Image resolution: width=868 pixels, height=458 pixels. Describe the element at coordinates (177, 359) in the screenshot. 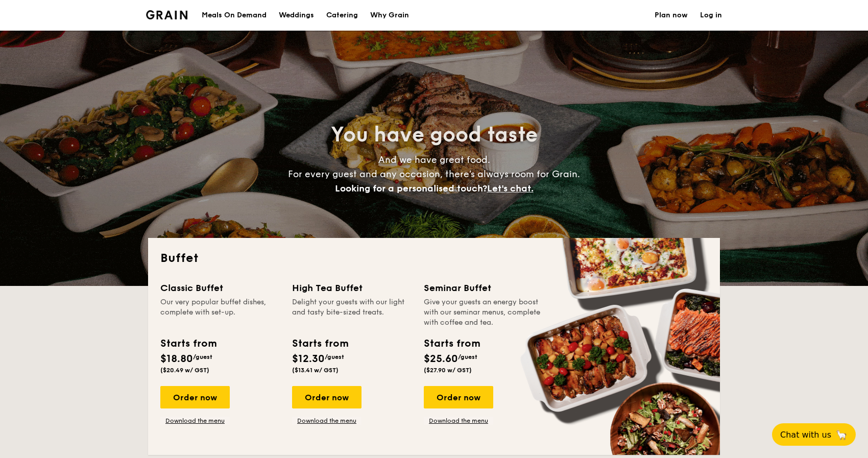

I see `span: $18.80` at that location.